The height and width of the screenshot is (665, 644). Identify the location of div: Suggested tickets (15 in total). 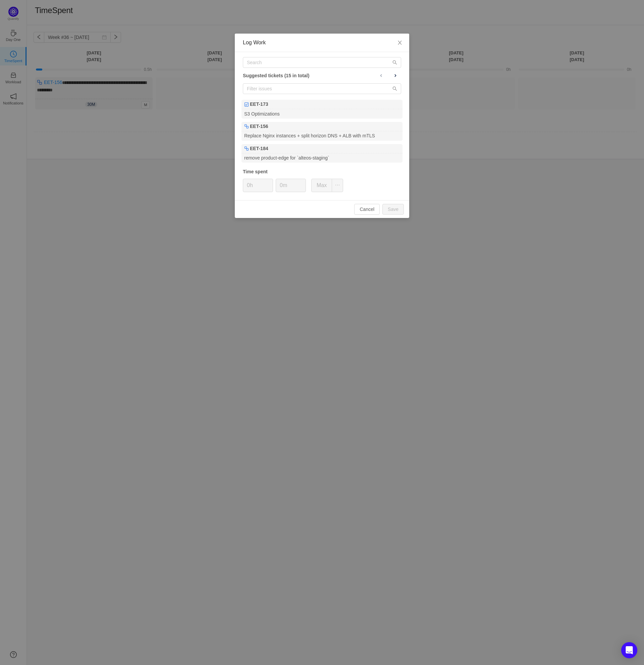
(322, 75).